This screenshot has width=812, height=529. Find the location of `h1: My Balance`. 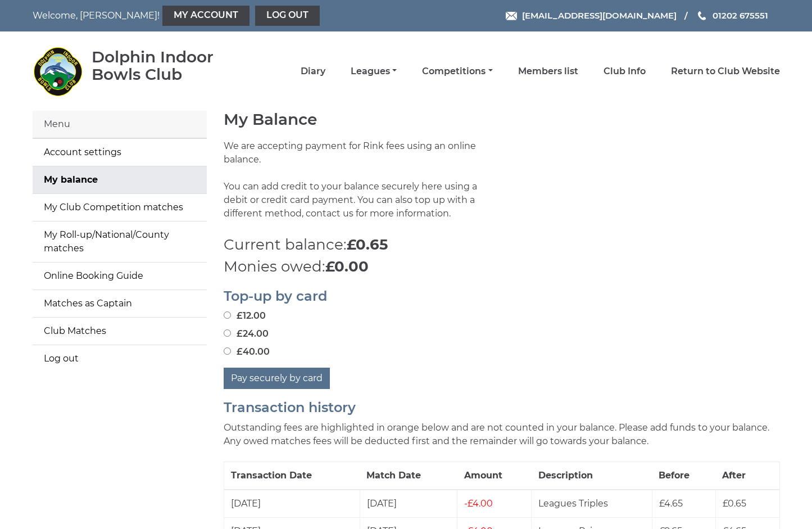

h1: My Balance is located at coordinates (502, 119).